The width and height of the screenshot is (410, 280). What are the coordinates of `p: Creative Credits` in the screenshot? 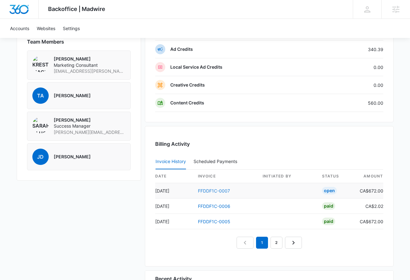 It's located at (187, 85).